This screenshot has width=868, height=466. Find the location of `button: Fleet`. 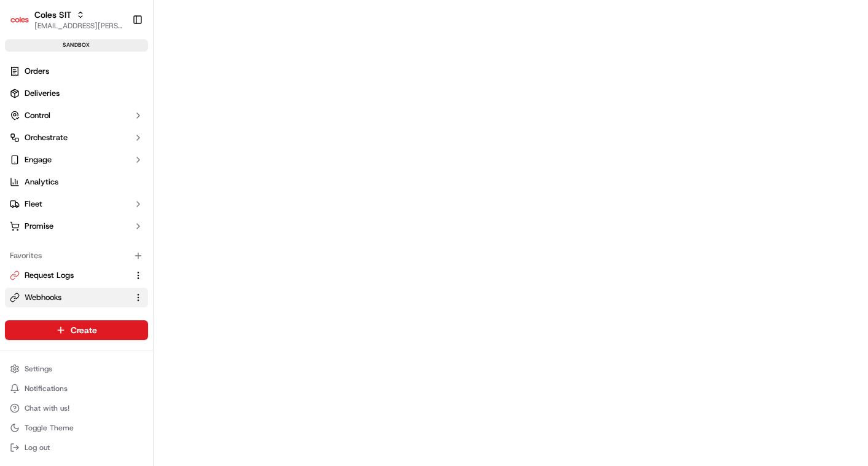

button: Fleet is located at coordinates (76, 204).